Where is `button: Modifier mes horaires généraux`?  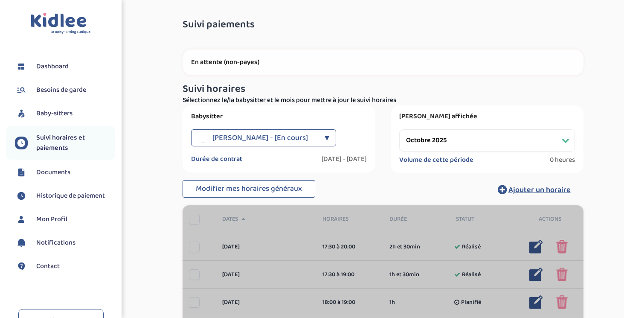
button: Modifier mes horaires généraux is located at coordinates (249, 189).